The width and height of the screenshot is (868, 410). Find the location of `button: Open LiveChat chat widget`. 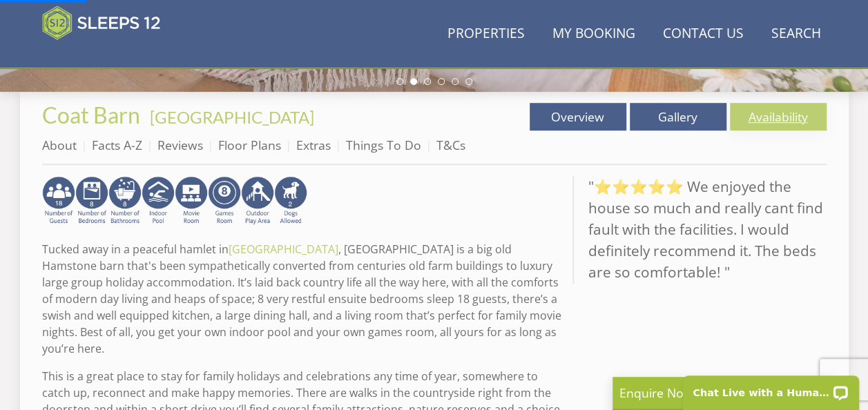

button: Open LiveChat chat widget is located at coordinates (167, 26).